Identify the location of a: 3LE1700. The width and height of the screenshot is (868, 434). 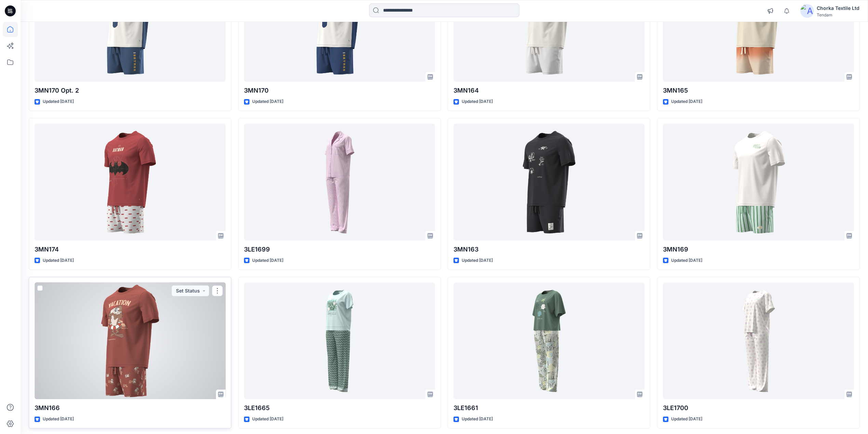
(758, 341).